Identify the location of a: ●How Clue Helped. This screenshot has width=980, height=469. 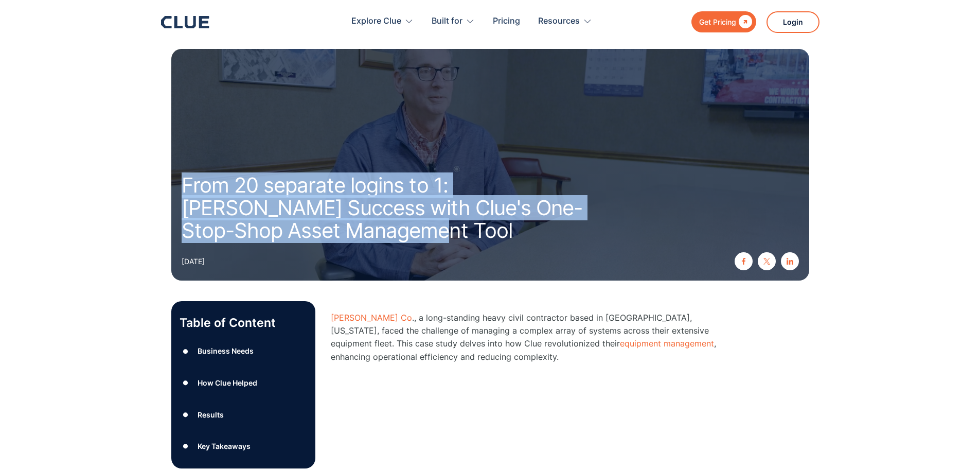
(243, 383).